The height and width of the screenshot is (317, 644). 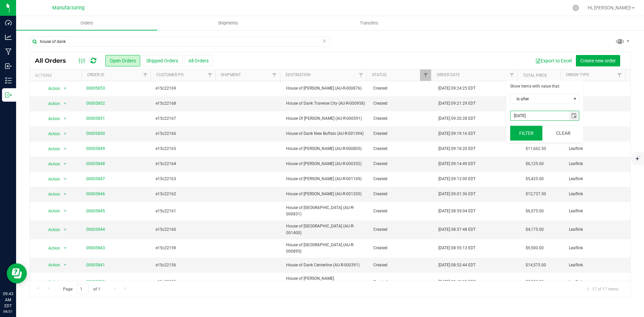 What do you see at coordinates (536, 265) in the screenshot?
I see `span: $14,575.00` at bounding box center [536, 265].